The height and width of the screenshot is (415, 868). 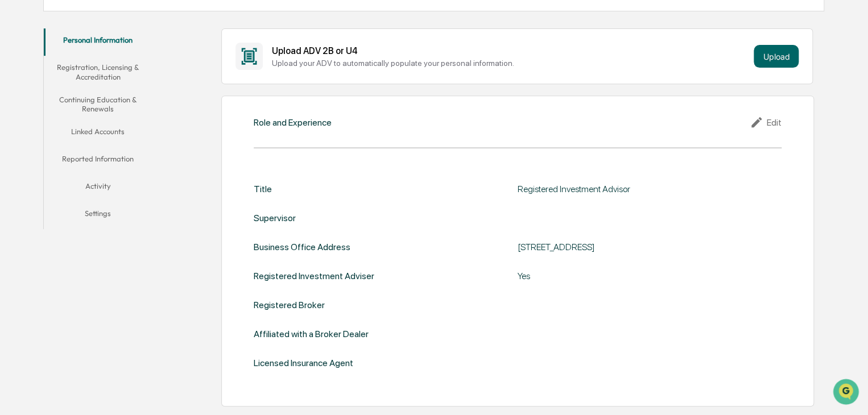 What do you see at coordinates (765, 122) in the screenshot?
I see `div: Edit` at bounding box center [765, 122].